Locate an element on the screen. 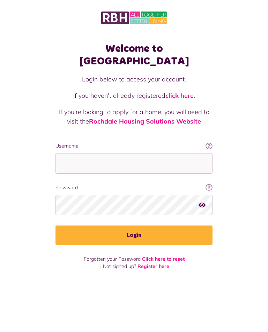 This screenshot has width=268, height=332. span: Not signed up? is located at coordinates (119, 266).